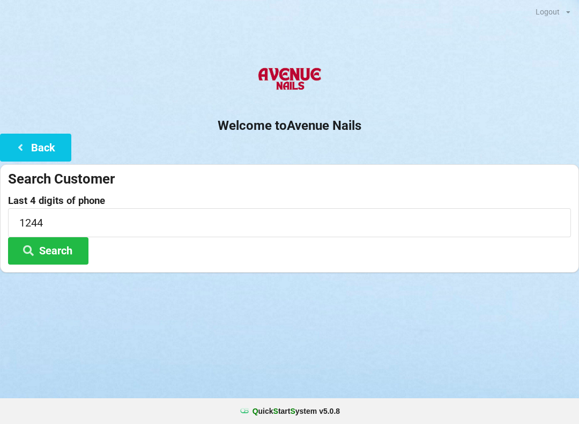 The image size is (579, 424). What do you see at coordinates (48, 251) in the screenshot?
I see `button: Search` at bounding box center [48, 251].